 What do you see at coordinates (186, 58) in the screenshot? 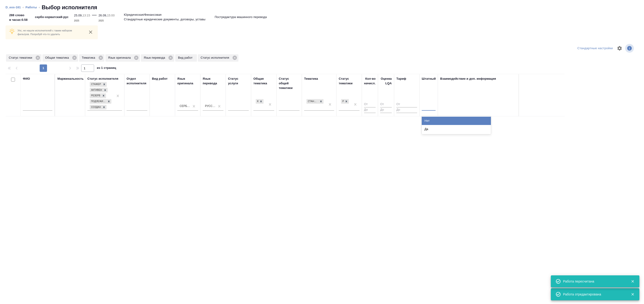
I see `p: Вид работ` at bounding box center [186, 58].